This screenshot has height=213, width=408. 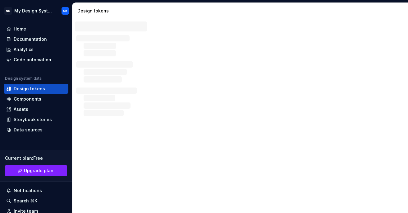 I want to click on div: Storybook stories, so click(x=33, y=119).